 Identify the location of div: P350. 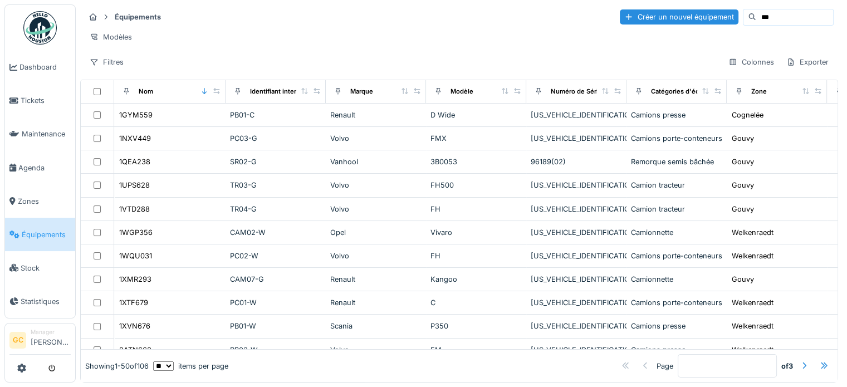
(476, 326).